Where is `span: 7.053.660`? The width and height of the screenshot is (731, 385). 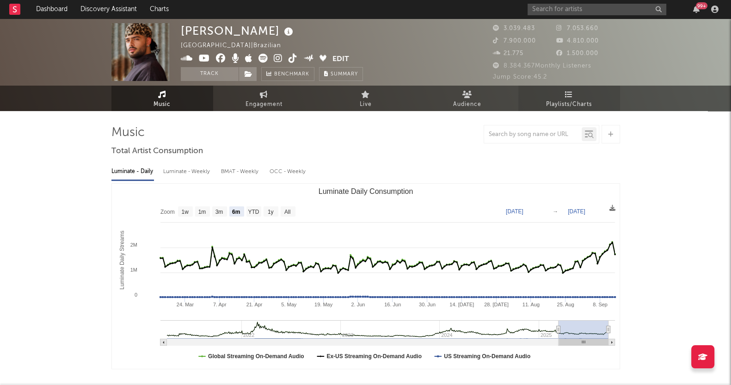
span: 7.053.660 is located at coordinates (577, 28).